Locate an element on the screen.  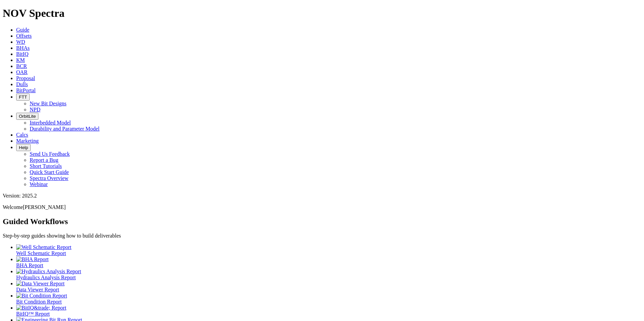
a: Dulls is located at coordinates (22, 84).